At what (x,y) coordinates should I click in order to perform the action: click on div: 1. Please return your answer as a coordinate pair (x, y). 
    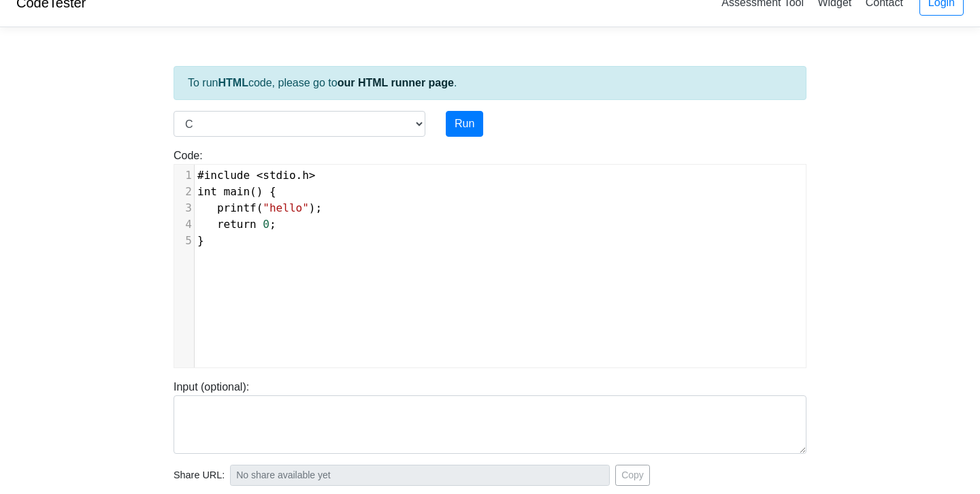
    Looking at the image, I should click on (183, 175).